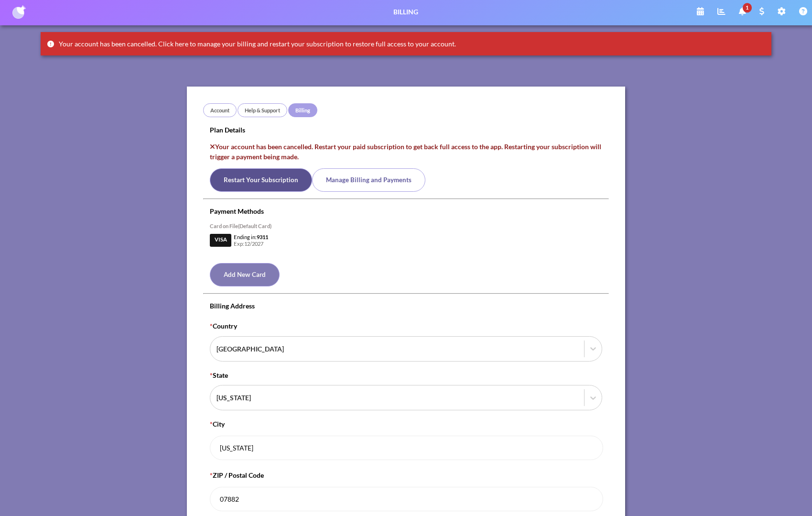 The image size is (812, 516). I want to click on span: 1, so click(747, 8).